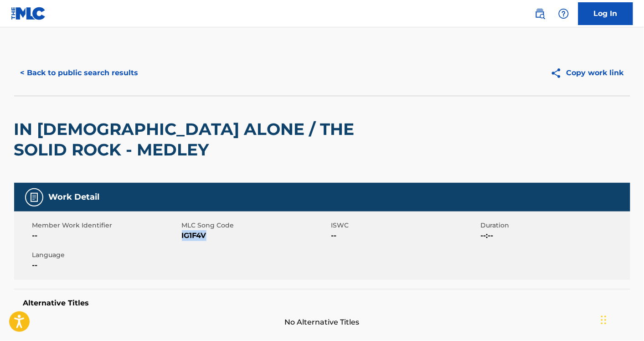 Image resolution: width=644 pixels, height=341 pixels. I want to click on img: help, so click(564, 14).